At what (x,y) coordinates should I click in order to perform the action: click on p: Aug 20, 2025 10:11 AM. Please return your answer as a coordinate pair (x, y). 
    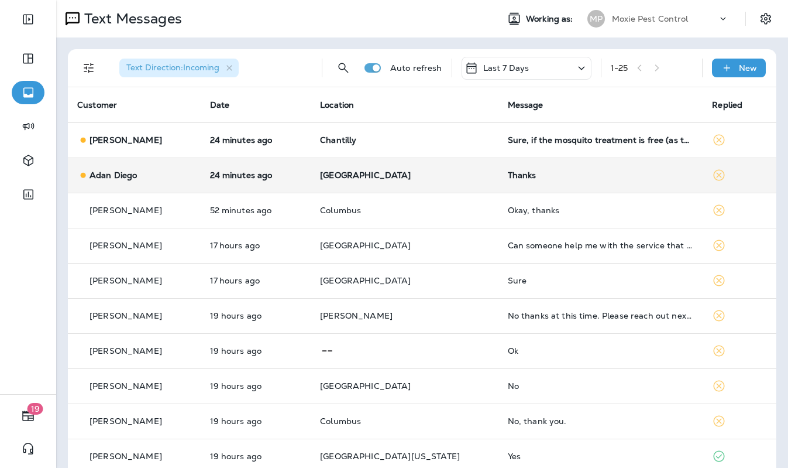
    Looking at the image, I should click on (256, 140).